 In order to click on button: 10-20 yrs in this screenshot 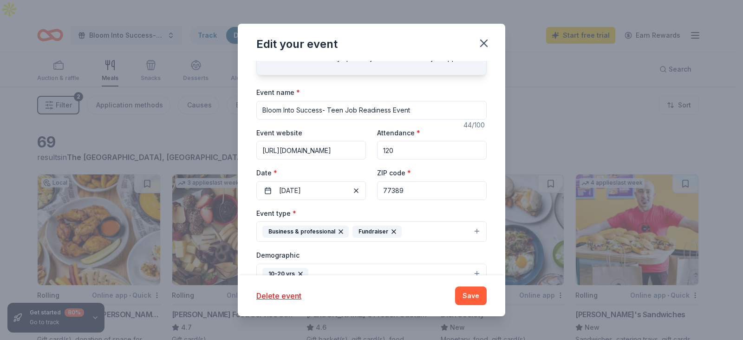, I will do `click(372, 274)`.